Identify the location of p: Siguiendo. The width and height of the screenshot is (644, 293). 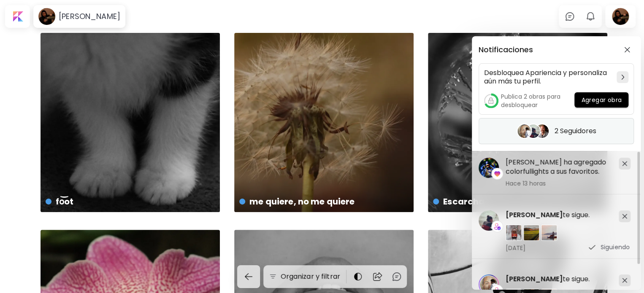
(614, 247).